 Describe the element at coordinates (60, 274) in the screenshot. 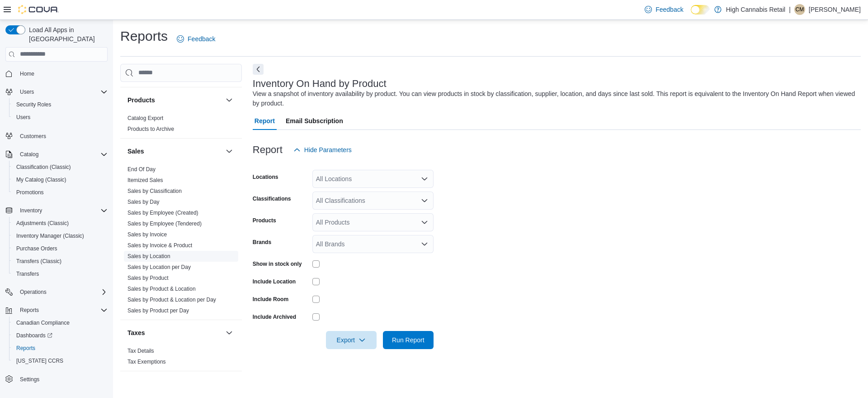

I see `span: Transfers` at that location.